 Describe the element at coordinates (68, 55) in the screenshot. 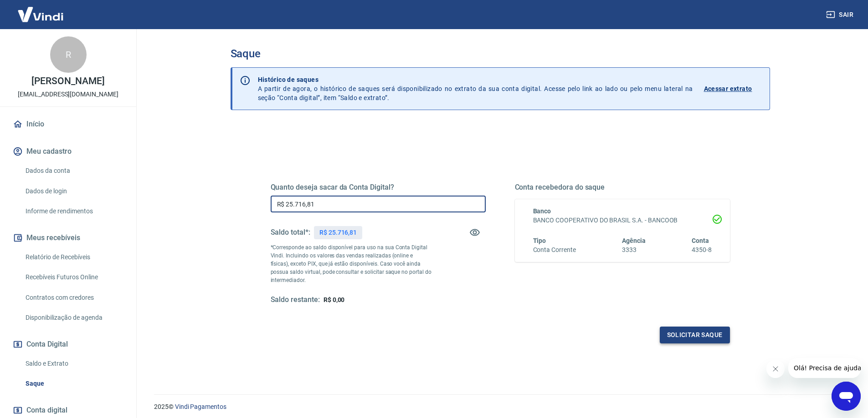

I see `div: R` at that location.